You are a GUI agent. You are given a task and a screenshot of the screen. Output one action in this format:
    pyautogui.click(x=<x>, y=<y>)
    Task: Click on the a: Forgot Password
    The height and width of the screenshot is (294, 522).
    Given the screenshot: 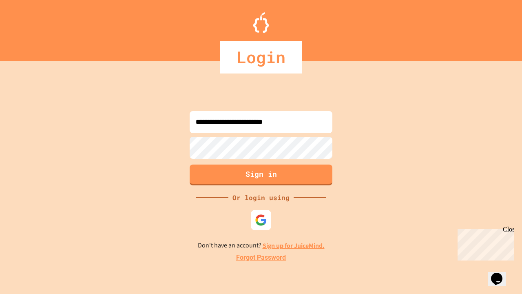 What is the action you would take?
    pyautogui.click(x=261, y=258)
    